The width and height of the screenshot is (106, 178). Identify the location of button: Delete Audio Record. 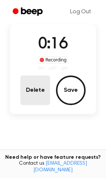
(35, 90).